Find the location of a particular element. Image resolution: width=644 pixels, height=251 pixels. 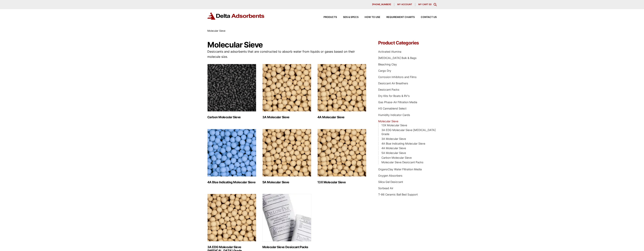

a: HS Cannablend Select is located at coordinates (393, 108).